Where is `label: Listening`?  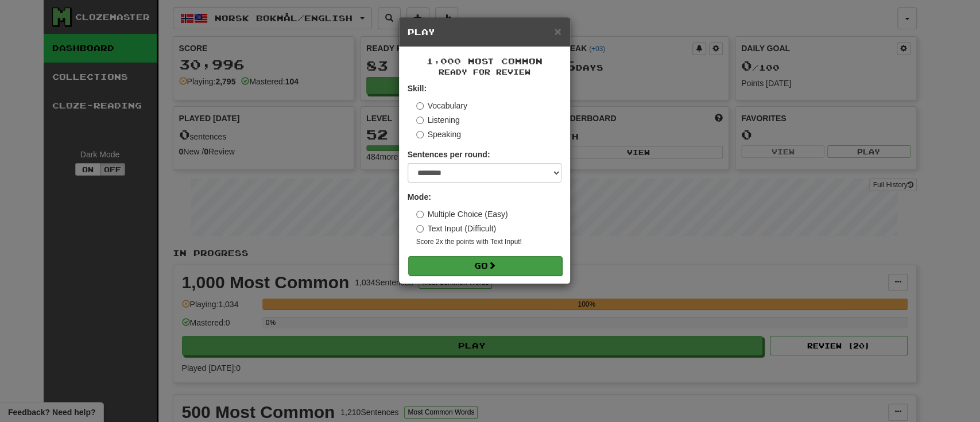
label: Listening is located at coordinates (438, 120).